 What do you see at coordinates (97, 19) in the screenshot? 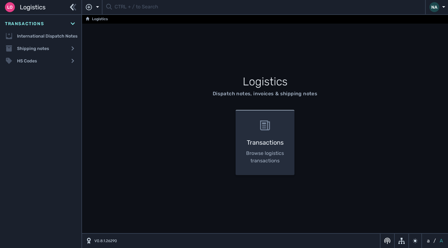
I see `a: Logistics` at bounding box center [97, 19].